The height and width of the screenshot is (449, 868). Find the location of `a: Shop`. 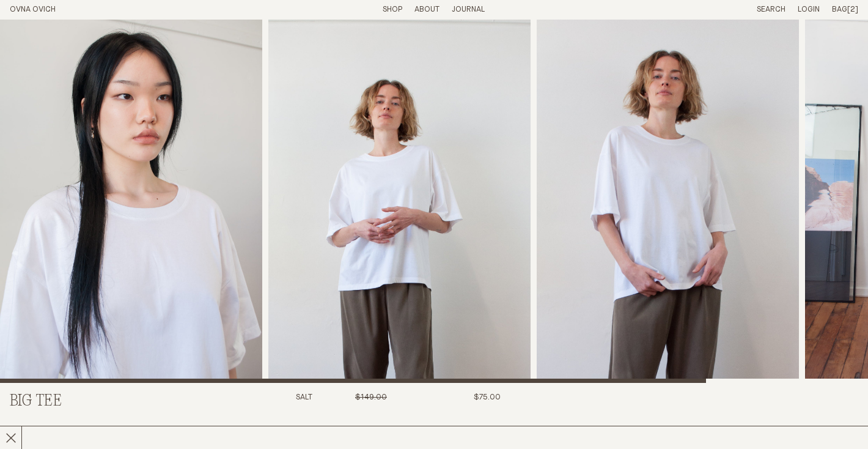

a: Shop is located at coordinates (393, 9).